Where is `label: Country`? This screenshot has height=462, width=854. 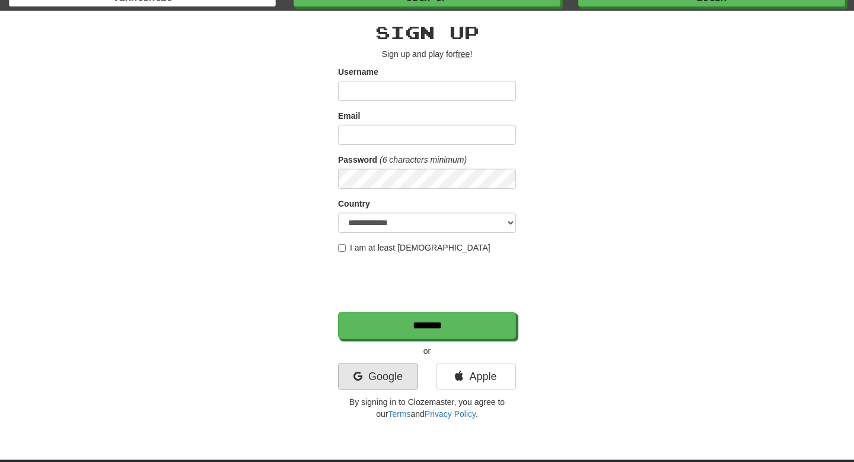 label: Country is located at coordinates (354, 204).